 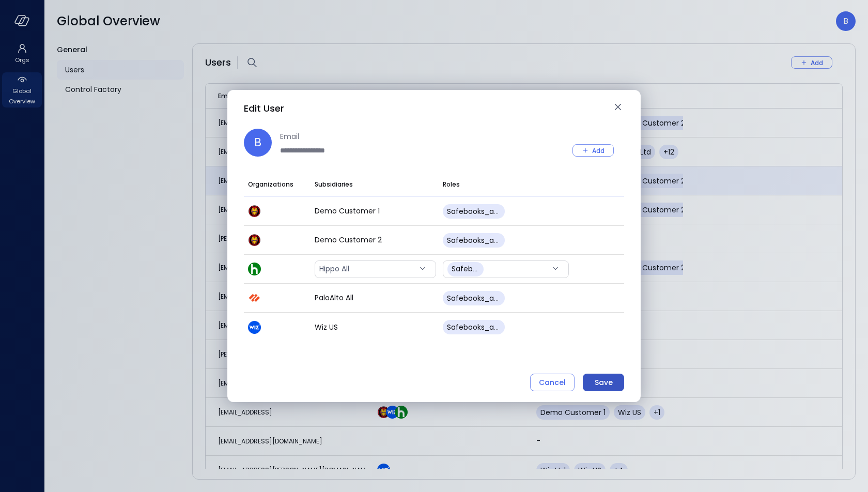 What do you see at coordinates (271, 184) in the screenshot?
I see `span: Organizations` at bounding box center [271, 184].